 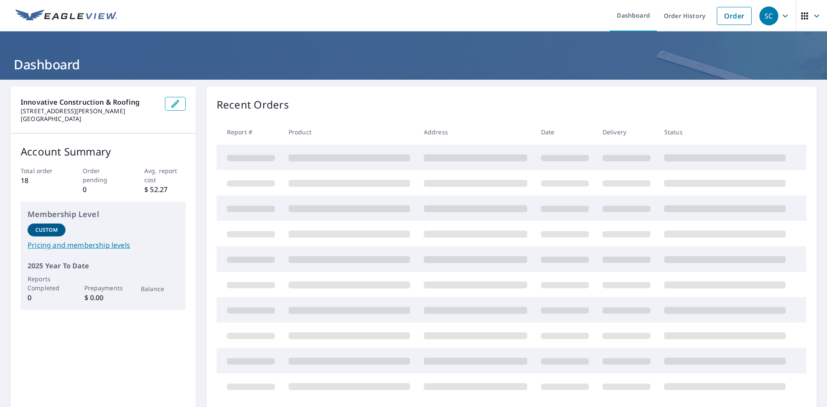 What do you see at coordinates (165, 175) in the screenshot?
I see `p: Avg. report cost` at bounding box center [165, 175].